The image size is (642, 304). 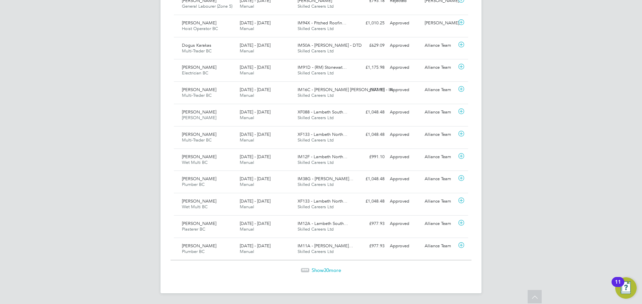 What do you see at coordinates (322, 112) in the screenshot?
I see `span: XF088 - Lambeth South…` at bounding box center [322, 112].